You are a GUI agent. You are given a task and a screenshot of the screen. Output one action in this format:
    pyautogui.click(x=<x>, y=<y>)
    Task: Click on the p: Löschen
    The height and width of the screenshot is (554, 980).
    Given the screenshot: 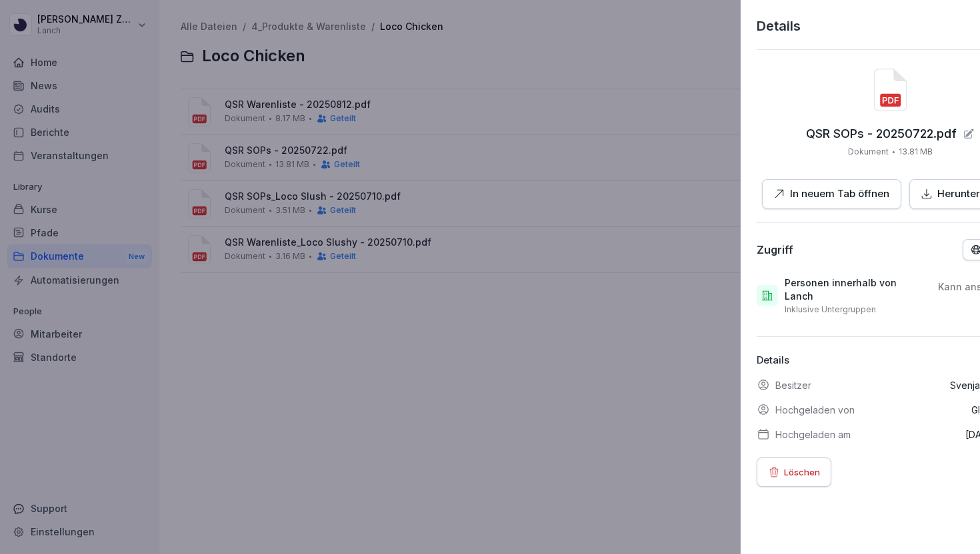 What is the action you would take?
    pyautogui.click(x=803, y=472)
    